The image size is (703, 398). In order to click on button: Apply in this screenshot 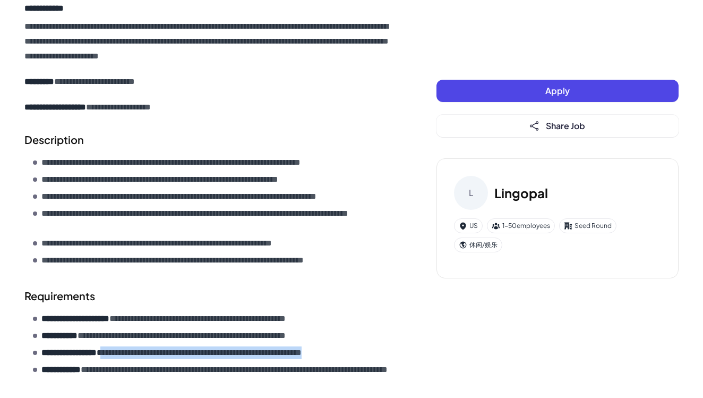, I will do `click(558, 91)`.